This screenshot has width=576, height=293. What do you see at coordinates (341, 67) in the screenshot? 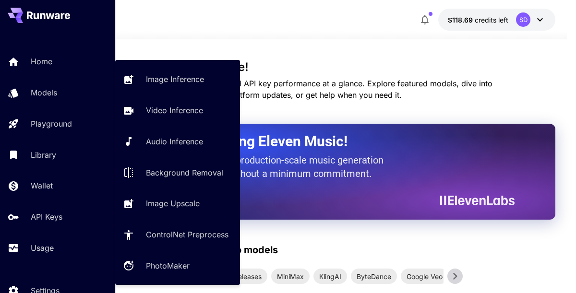
I see `h3: Welcome to Runware!` at bounding box center [341, 67].